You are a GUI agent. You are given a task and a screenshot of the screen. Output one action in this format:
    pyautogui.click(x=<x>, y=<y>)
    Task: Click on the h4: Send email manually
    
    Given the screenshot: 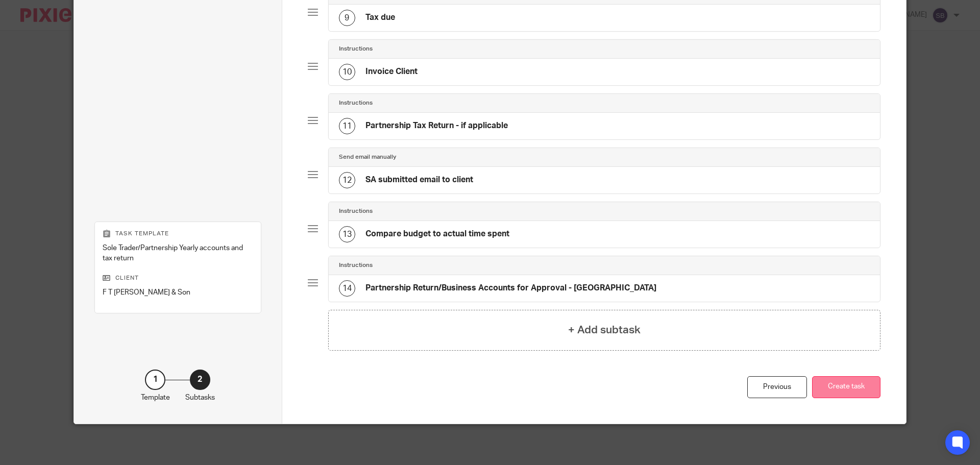 What is the action you would take?
    pyautogui.click(x=368, y=157)
    